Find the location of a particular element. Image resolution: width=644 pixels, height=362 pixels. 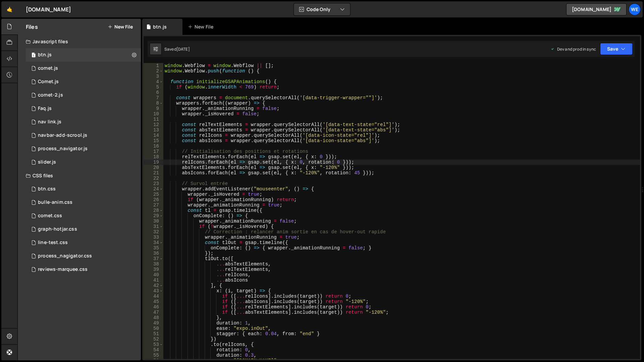

div: 17167/47401.js is located at coordinates (83, 55).